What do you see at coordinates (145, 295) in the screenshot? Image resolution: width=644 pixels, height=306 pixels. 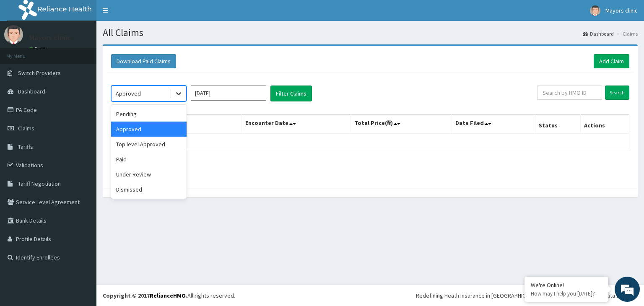 I see `strong: Copyright © 2017 .` at bounding box center [145, 295].